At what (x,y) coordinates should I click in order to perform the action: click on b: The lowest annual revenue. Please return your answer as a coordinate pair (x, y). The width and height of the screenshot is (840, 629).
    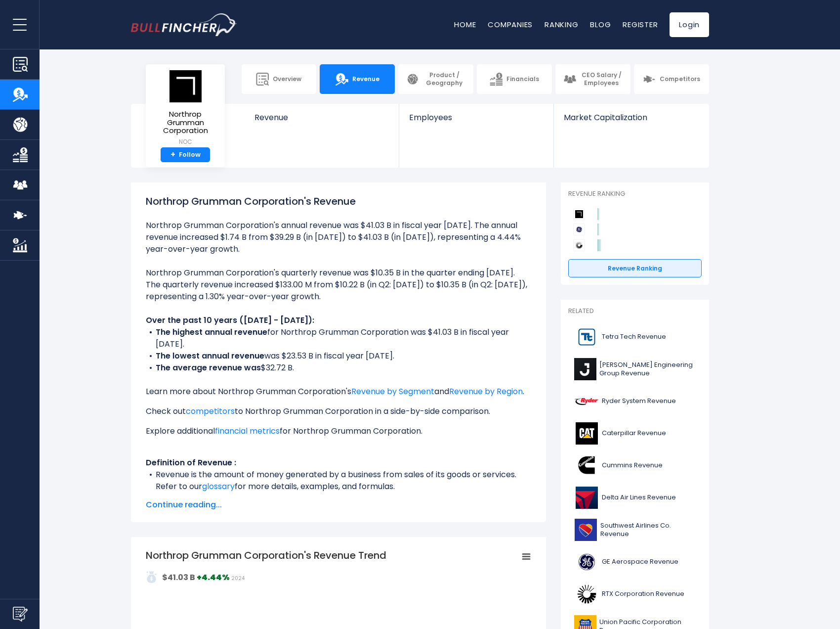
    Looking at the image, I should click on (210, 355).